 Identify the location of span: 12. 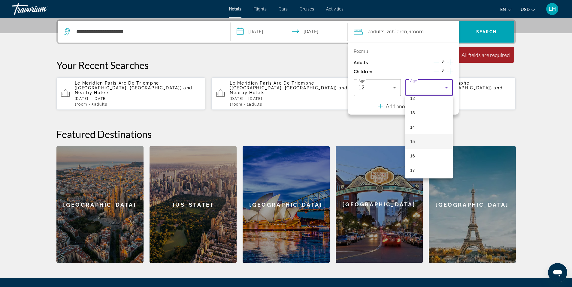
(412, 98).